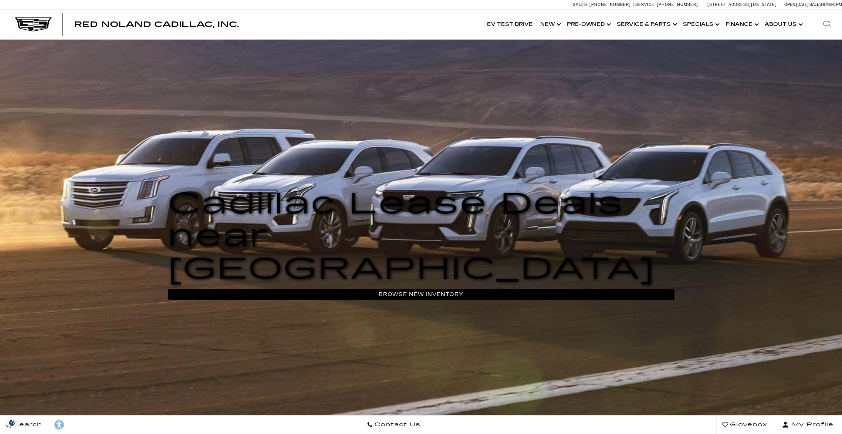 The height and width of the screenshot is (434, 842). What do you see at coordinates (646, 24) in the screenshot?
I see `a: Service & Parts` at bounding box center [646, 24].